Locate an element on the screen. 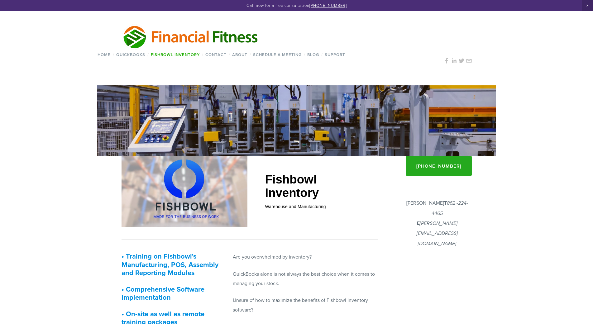 This screenshot has width=593, height=324. a: Contact is located at coordinates (216, 55).